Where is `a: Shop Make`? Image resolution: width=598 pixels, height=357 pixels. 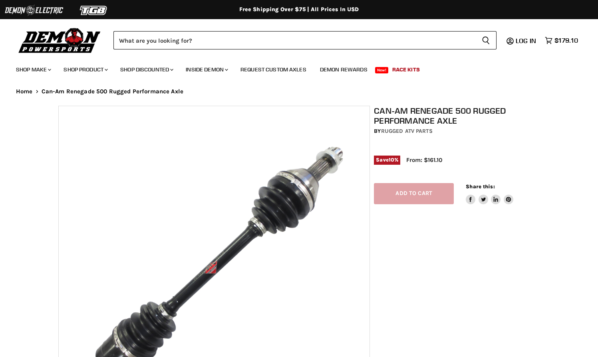
a: Shop Make is located at coordinates (33, 69).